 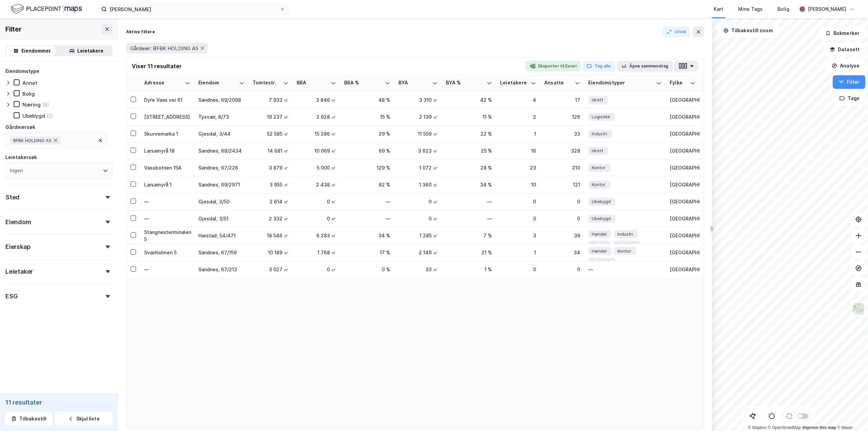 What do you see at coordinates (562, 168) in the screenshot?
I see `div: 210` at bounding box center [562, 168].